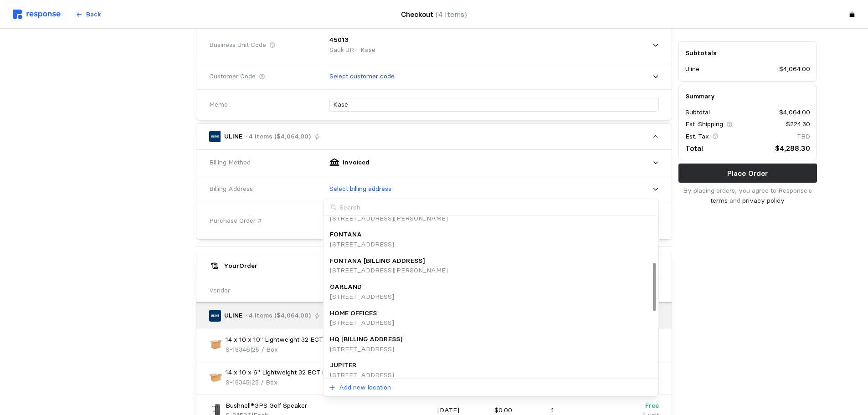 Image resolution: width=868 pixels, height=415 pixels. I want to click on img: S-18346, so click(216, 344).